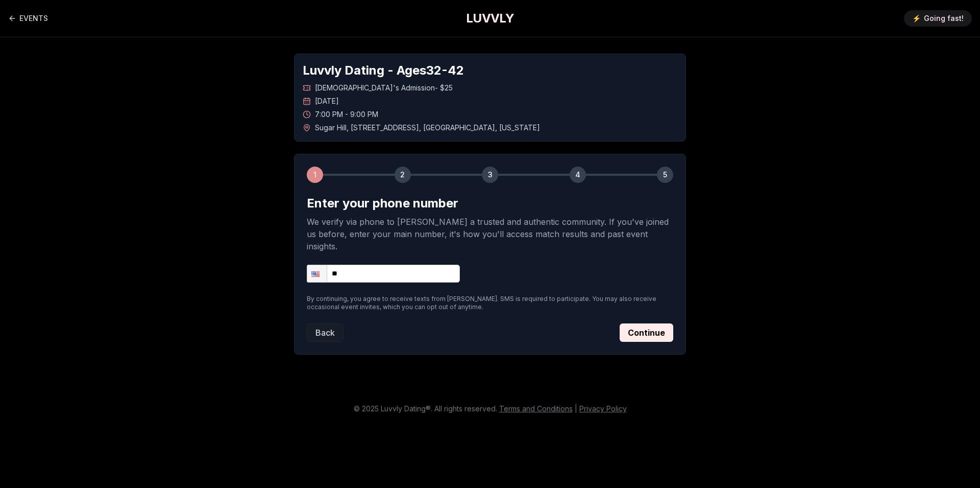 This screenshot has height=488, width=980. I want to click on h1: Luvvly Dating - Ages 32 - 42, so click(490, 70).